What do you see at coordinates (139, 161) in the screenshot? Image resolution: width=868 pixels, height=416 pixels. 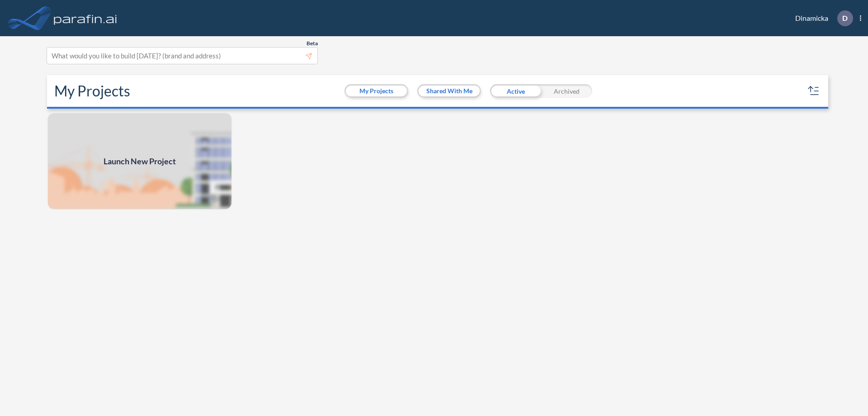 I see `span: Launch New Project` at bounding box center [139, 161].